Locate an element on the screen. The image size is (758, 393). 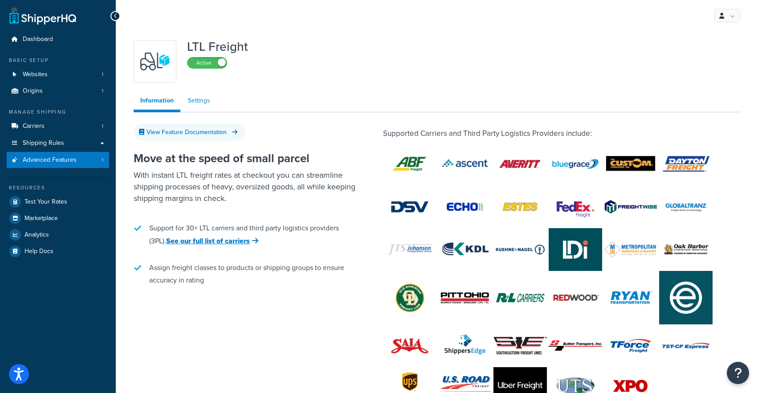
img: ShippersEdge Freight is located at coordinates (465, 345).